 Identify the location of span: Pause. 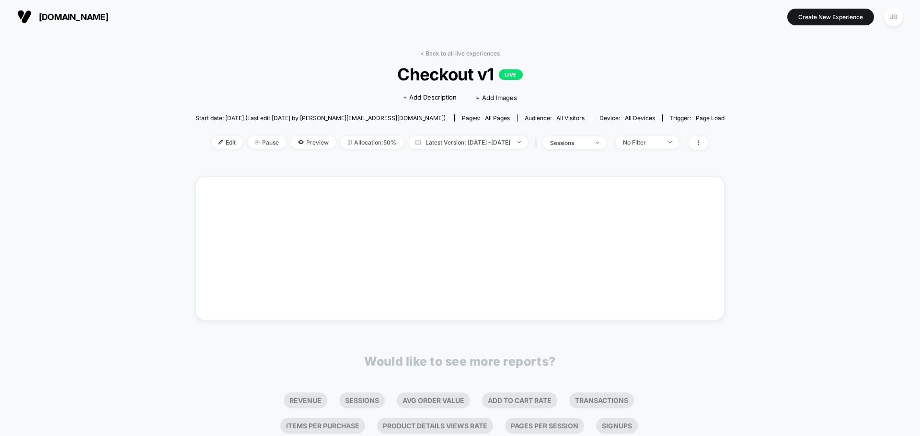
(267, 142).